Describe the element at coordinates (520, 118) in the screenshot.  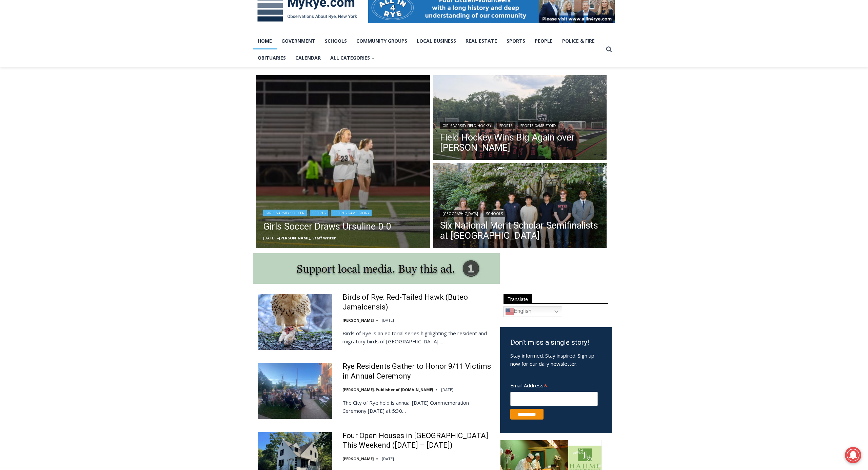
I see `img: (PHOTO: The 2025 Rye Varsity Field Hockey team after their win vs Ursuline on Friday, September 5...` at that location.